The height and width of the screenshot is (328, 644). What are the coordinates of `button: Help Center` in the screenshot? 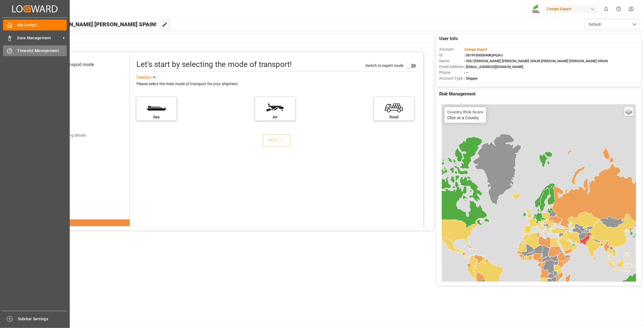 It's located at (619, 9).